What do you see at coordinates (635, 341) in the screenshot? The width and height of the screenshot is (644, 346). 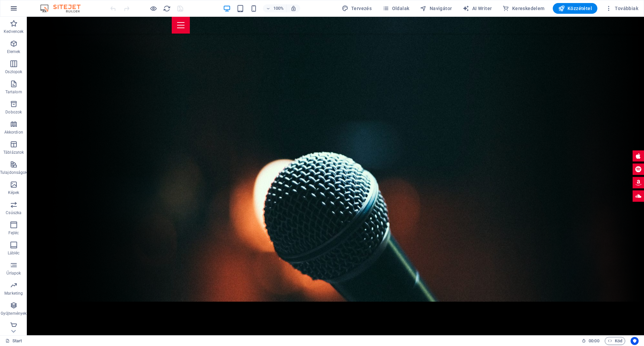 I see `button: Usercentrics` at bounding box center [635, 341].